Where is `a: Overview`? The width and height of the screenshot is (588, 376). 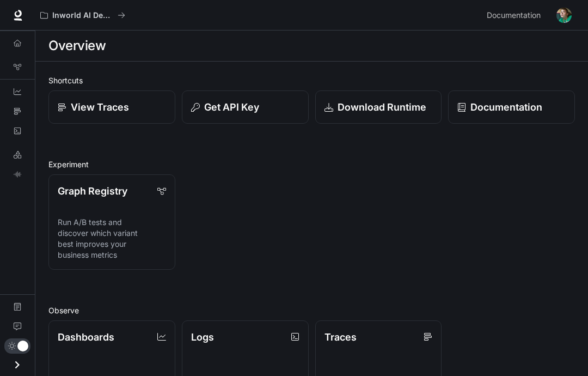
a: Overview is located at coordinates (17, 43).